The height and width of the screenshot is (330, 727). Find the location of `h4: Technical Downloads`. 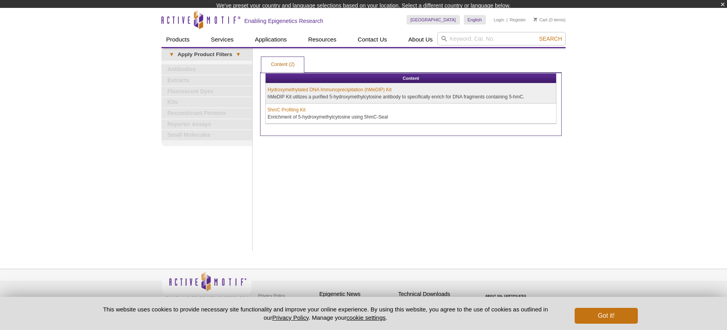

h4: Technical Downloads is located at coordinates (436, 294).